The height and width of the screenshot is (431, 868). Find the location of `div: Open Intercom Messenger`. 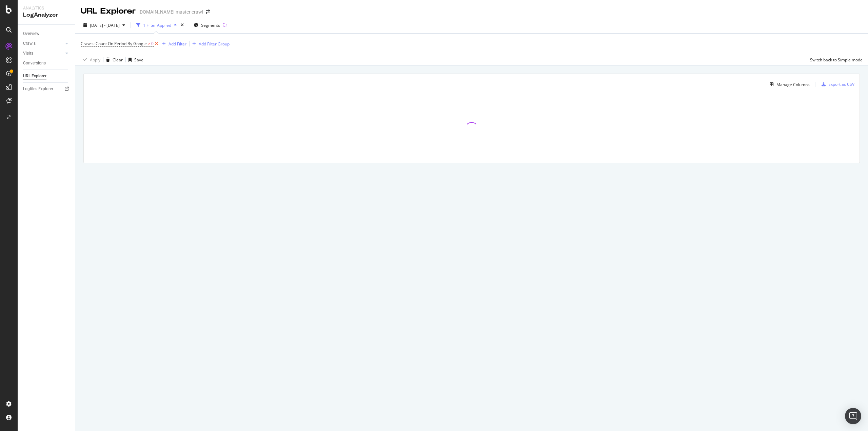

div: Open Intercom Messenger is located at coordinates (853, 416).